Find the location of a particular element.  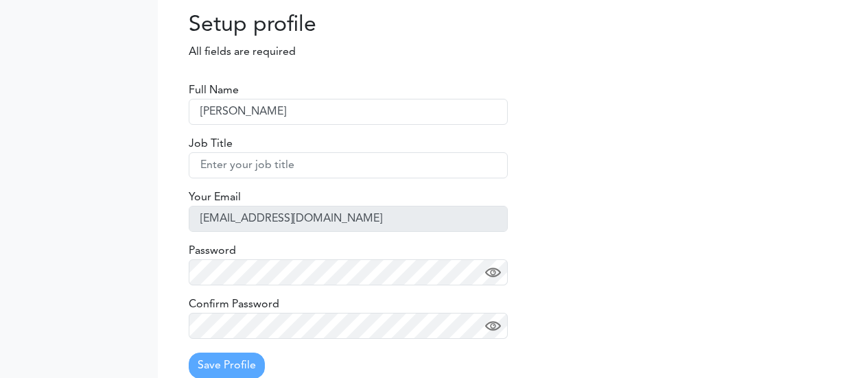

input: Enter your job title is located at coordinates (348, 165).